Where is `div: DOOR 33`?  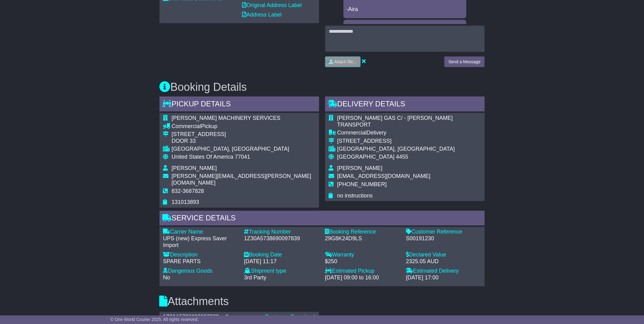
div: DOOR 33 is located at coordinates (244, 141).